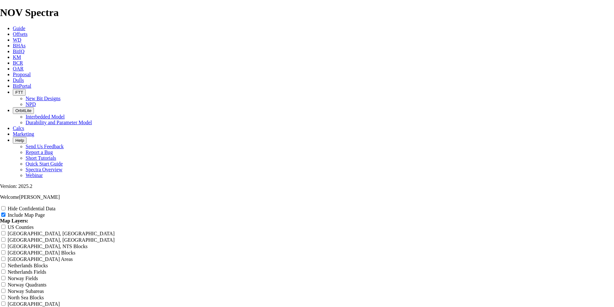 The height and width of the screenshot is (307, 614). What do you see at coordinates (20, 227) in the screenshot?
I see `label: US Counties` at bounding box center [20, 227].